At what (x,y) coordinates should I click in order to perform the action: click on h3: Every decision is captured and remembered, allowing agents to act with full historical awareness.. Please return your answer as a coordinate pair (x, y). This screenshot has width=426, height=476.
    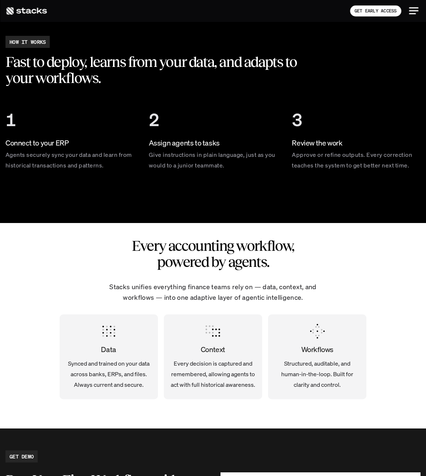
    Looking at the image, I should click on (213, 374).